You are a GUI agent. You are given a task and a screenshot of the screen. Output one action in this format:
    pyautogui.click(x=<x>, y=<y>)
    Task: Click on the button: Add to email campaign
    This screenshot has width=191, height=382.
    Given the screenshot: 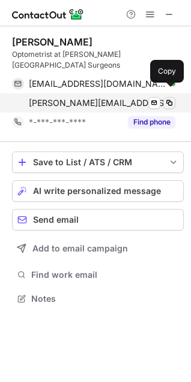 What is the action you would take?
    pyautogui.click(x=98, y=249)
    